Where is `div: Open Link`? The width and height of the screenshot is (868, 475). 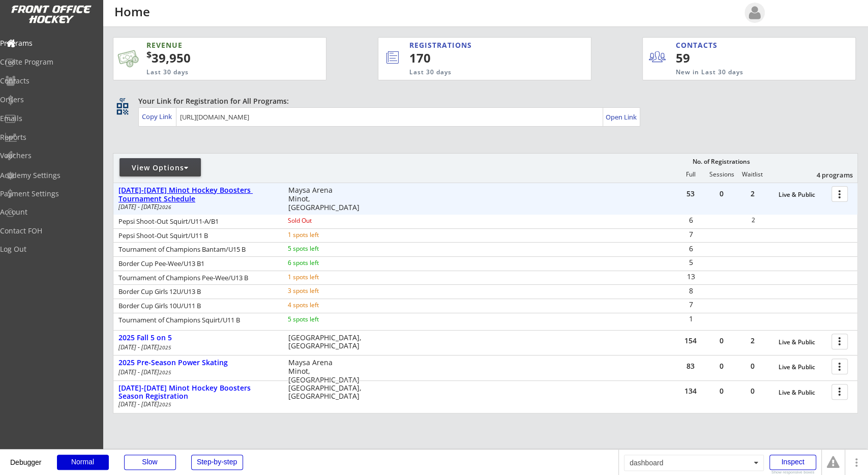 div: Open Link is located at coordinates (622, 117).